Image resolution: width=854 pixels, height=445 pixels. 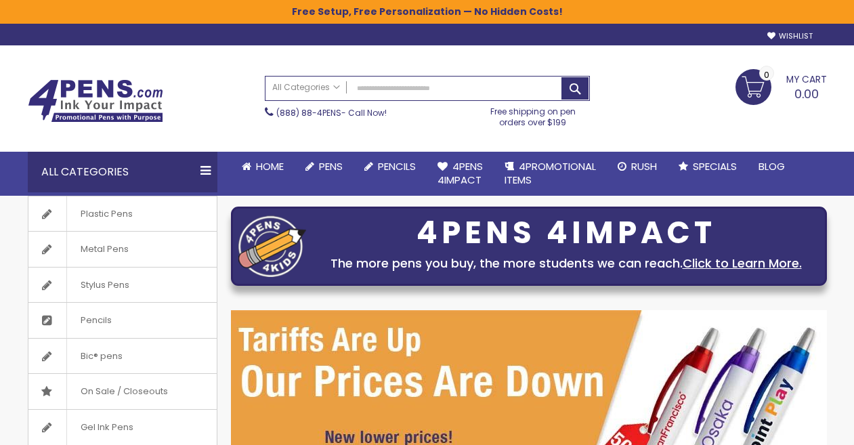 I want to click on a: Plastic Pens, so click(x=123, y=214).